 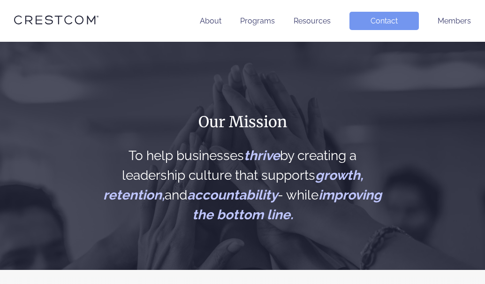 I want to click on a: About, so click(x=211, y=21).